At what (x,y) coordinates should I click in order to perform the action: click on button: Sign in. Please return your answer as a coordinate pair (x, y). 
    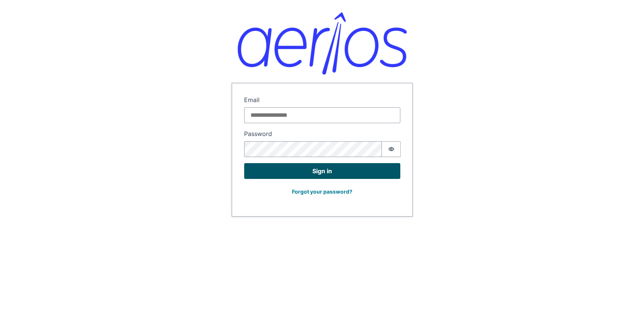
    Looking at the image, I should click on (322, 171).